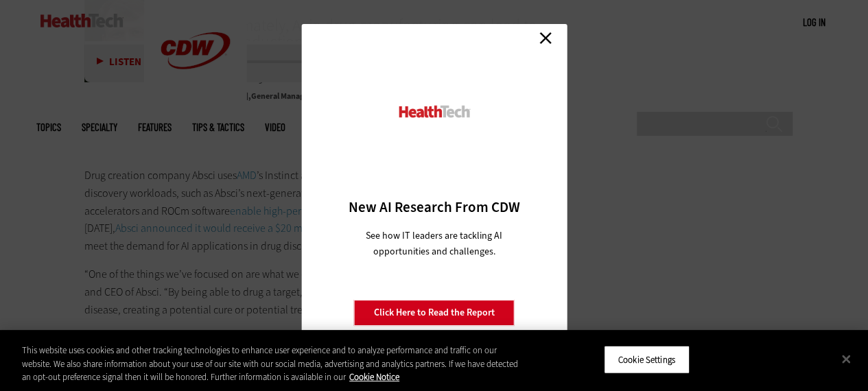 This screenshot has height=391, width=868. Describe the element at coordinates (546, 38) in the screenshot. I see `a: Close` at that location.